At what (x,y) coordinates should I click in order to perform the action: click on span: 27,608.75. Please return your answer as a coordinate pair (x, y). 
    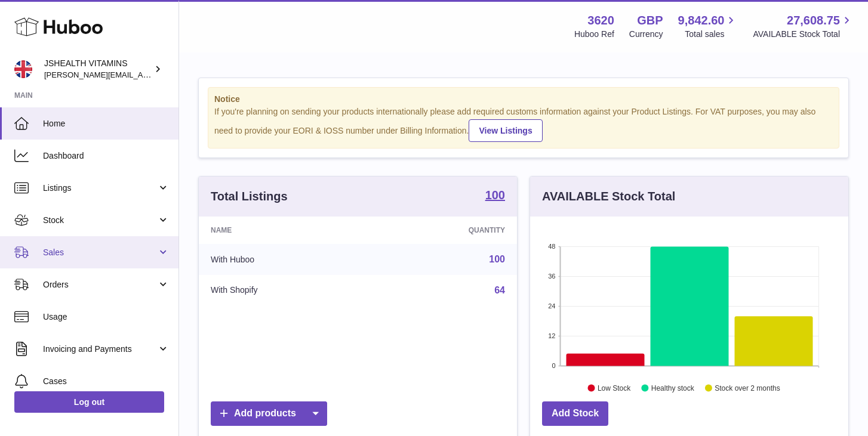
    Looking at the image, I should click on (813, 20).